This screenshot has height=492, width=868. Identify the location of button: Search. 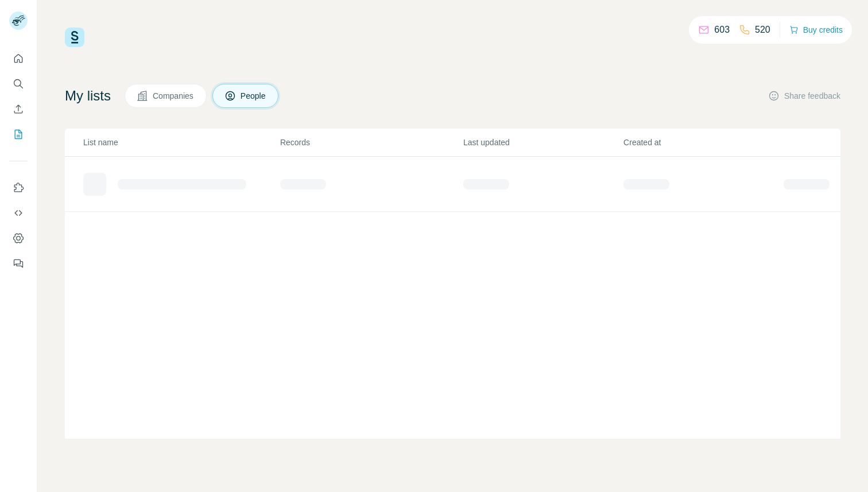
(18, 84).